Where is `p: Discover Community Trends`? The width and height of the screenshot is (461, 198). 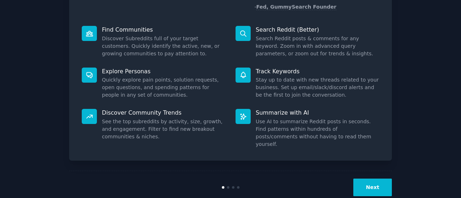
p: Discover Community Trends is located at coordinates (163, 113).